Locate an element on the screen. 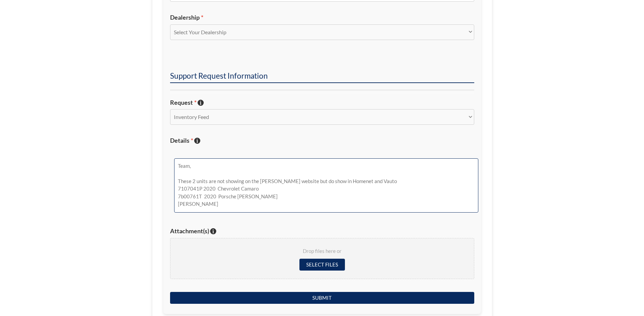  span: Details is located at coordinates (181, 140).